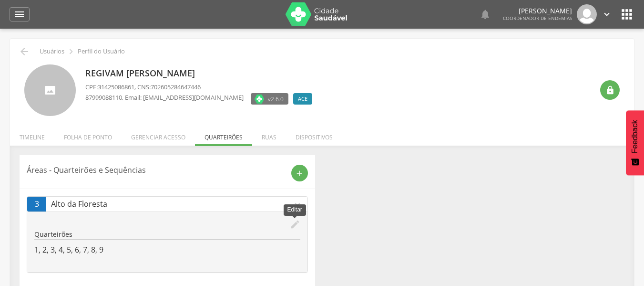  What do you see at coordinates (298, 204) in the screenshot?
I see `i: expand_more` at bounding box center [298, 204].